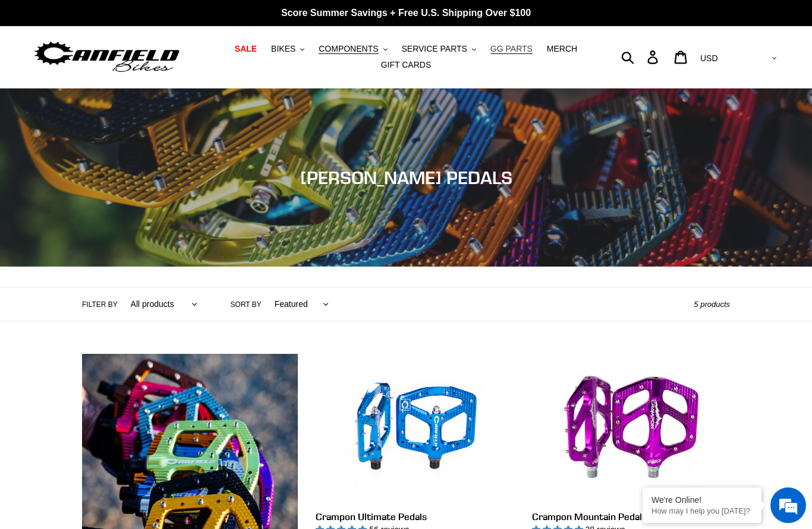 The image size is (812, 529). I want to click on span: We're online!, so click(116, 210).